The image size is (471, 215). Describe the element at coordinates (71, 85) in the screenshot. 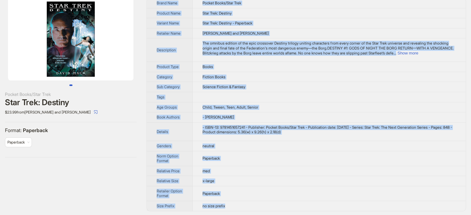

I see `button: Go to slide 1` at that location.